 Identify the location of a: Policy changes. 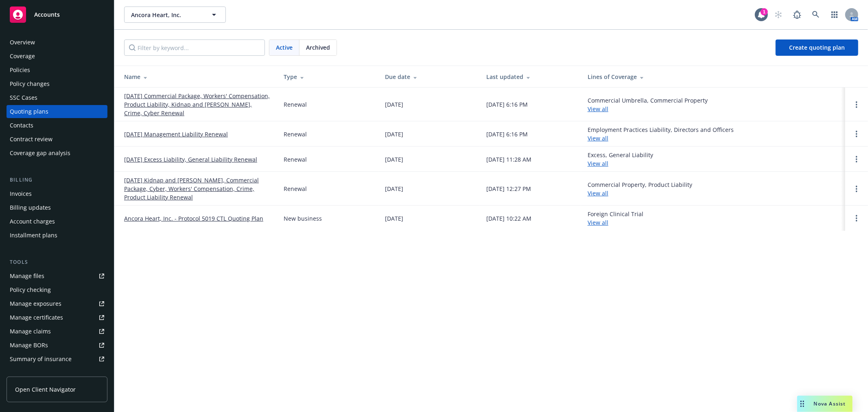
(57, 84).